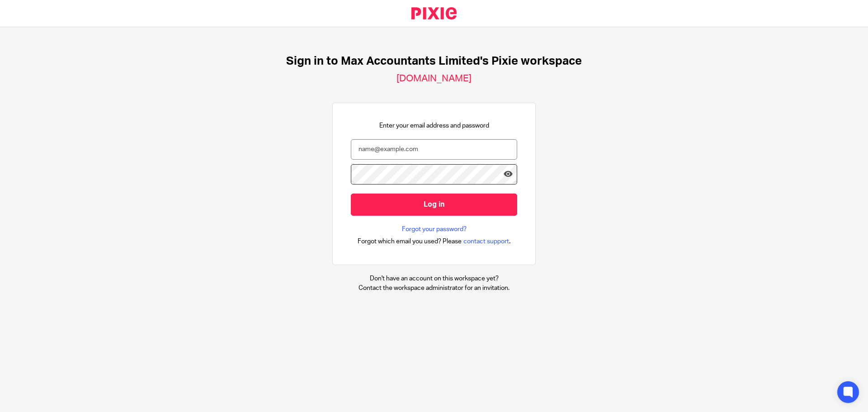  I want to click on p: Don't have an account on this workspace yet?, so click(434, 279).